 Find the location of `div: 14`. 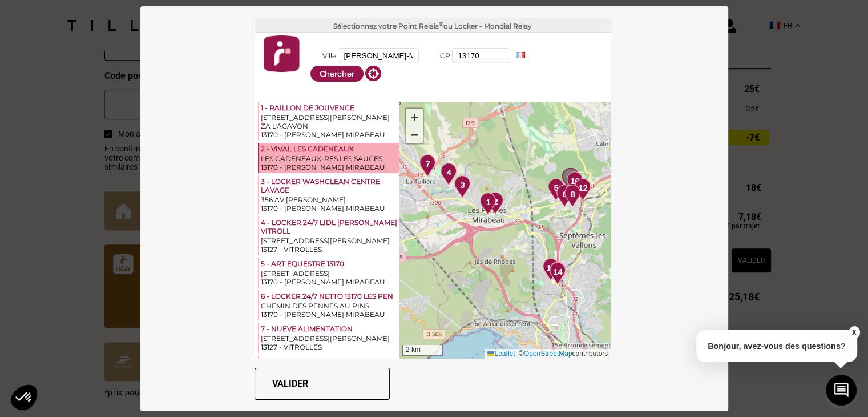

div: 14 is located at coordinates (558, 275).